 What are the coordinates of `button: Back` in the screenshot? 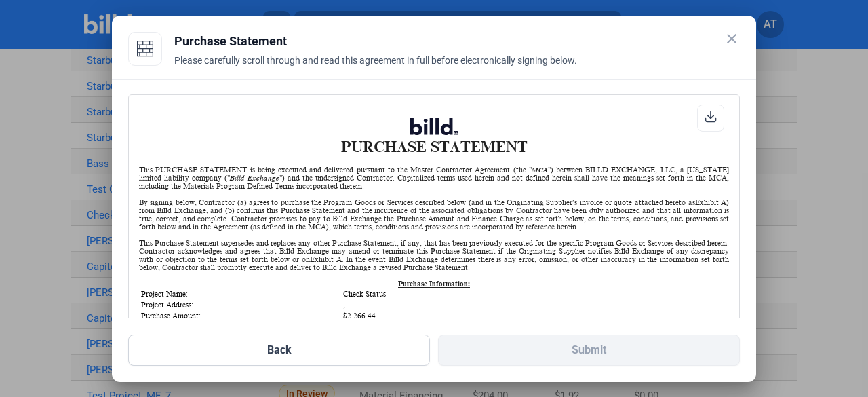 It's located at (278, 350).